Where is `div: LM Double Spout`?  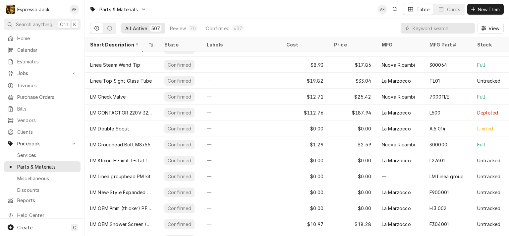
div: LM Double Spout is located at coordinates (110, 128).